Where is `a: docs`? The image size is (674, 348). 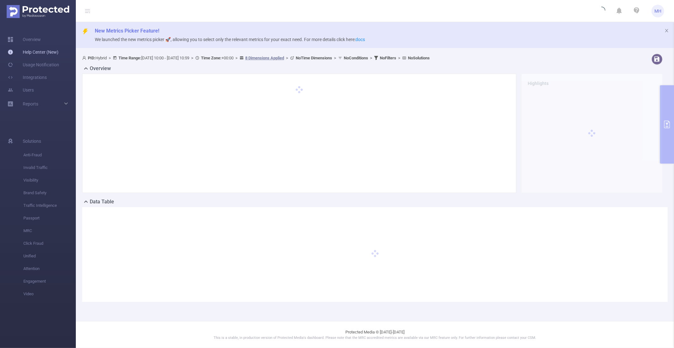 a: docs is located at coordinates (360, 40).